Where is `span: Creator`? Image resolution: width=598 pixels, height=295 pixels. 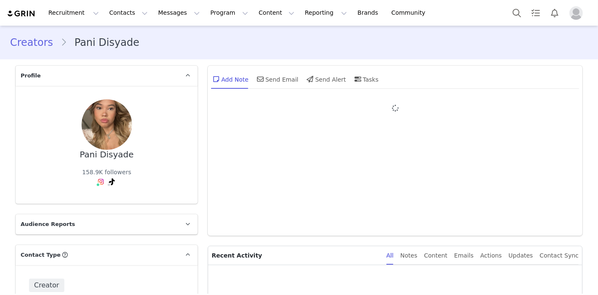
span: Creator is located at coordinates (47, 285).